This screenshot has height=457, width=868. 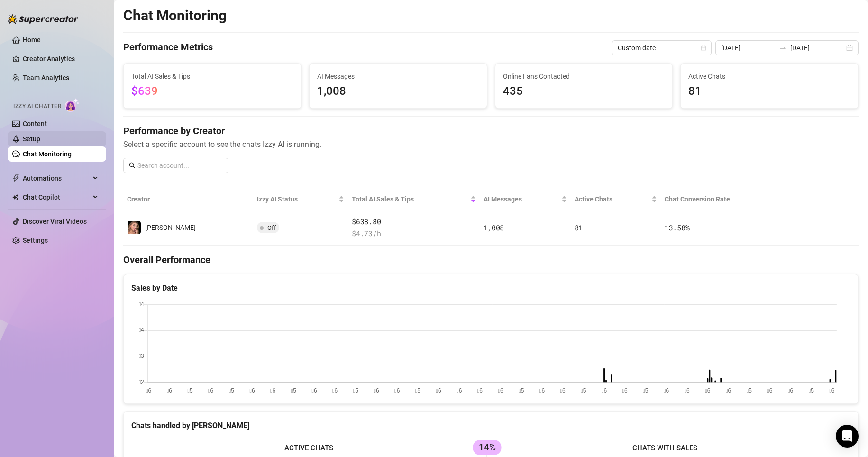 I want to click on img: logo-BBDzfeDw.svg, so click(x=43, y=19).